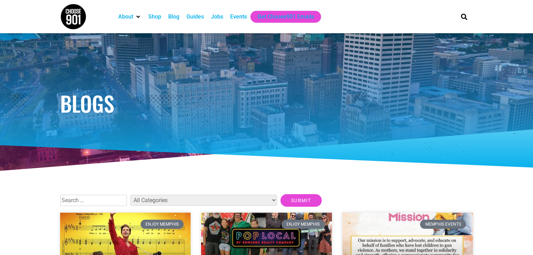 This screenshot has width=533, height=255. I want to click on div: Jobs, so click(217, 17).